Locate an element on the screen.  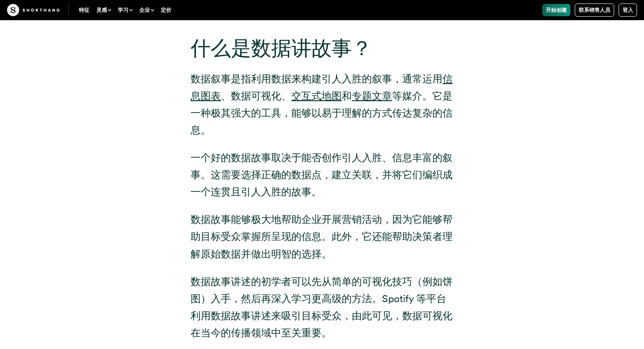
a: 定价 is located at coordinates (166, 10).